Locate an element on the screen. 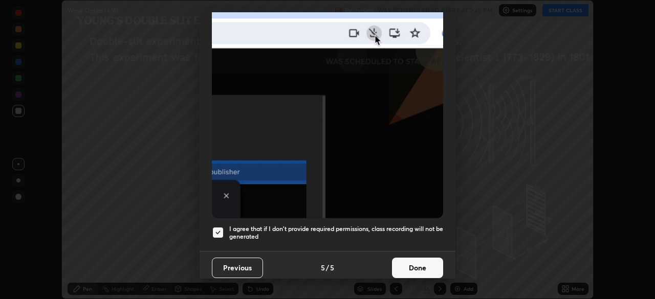 This screenshot has width=655, height=299. h5: I agree that if I don't provide required permissions, class recording will not be generated is located at coordinates (336, 233).